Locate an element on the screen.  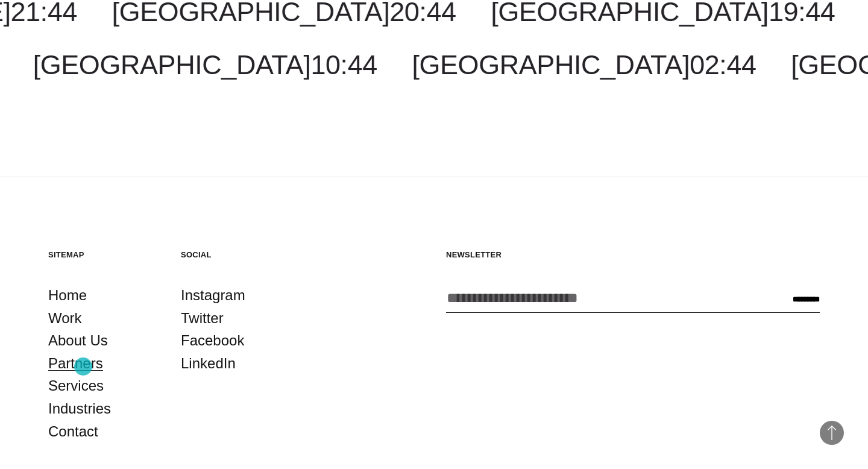
h5: Sitemap is located at coordinates (102, 254).